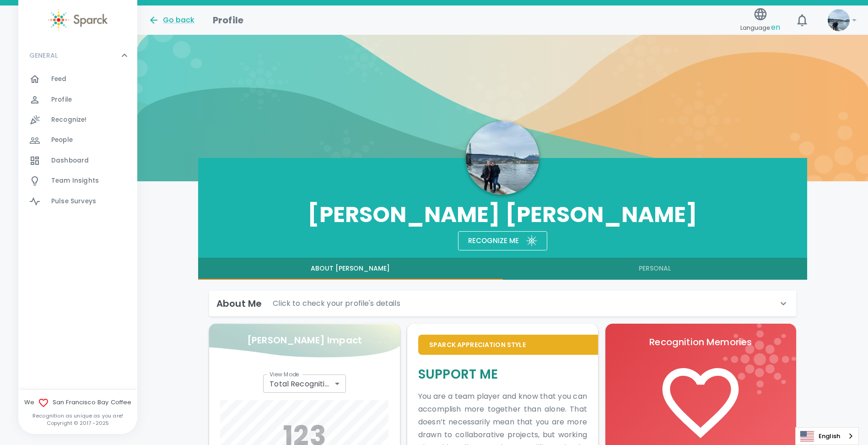 The image size is (868, 445). Describe the element at coordinates (532, 241) in the screenshot. I see `img: Sparck logo white` at that location.